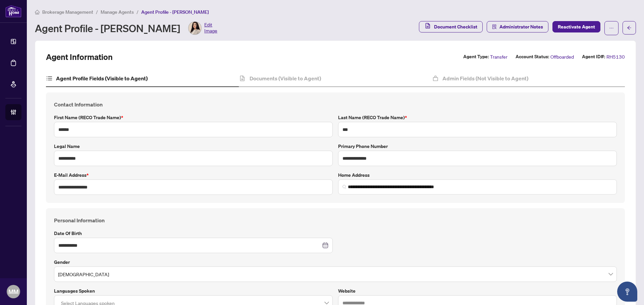  I want to click on span: Reactivate Agent, so click(576, 27).